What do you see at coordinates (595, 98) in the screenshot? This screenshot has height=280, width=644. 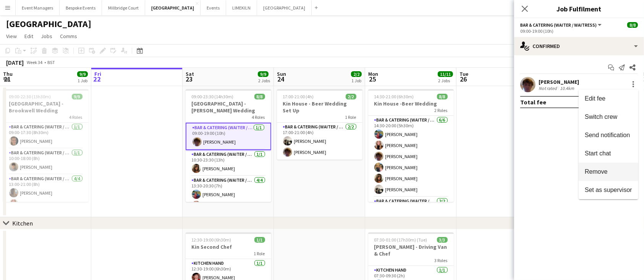 I see `span: Edit fee` at bounding box center [595, 98].